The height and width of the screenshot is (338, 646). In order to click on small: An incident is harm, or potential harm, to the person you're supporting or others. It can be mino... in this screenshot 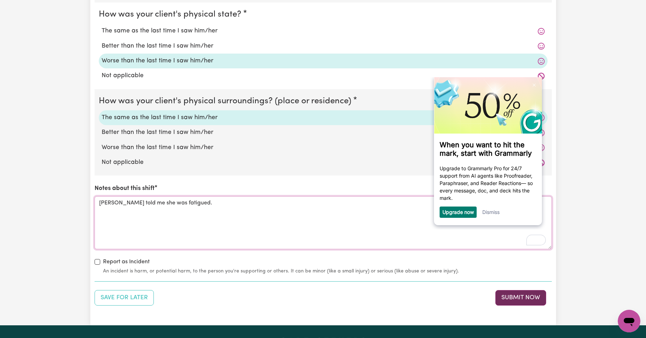, I will do `click(327, 271)`.